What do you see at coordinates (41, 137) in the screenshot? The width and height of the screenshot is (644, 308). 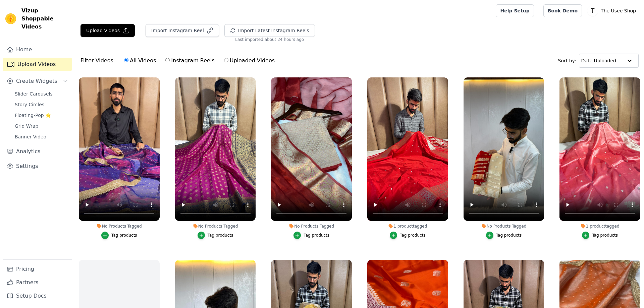 I see `a: Banner Video` at bounding box center [41, 137].